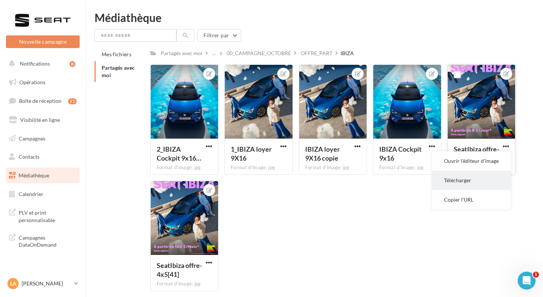  I want to click on button: Nouvelle campagne, so click(43, 42).